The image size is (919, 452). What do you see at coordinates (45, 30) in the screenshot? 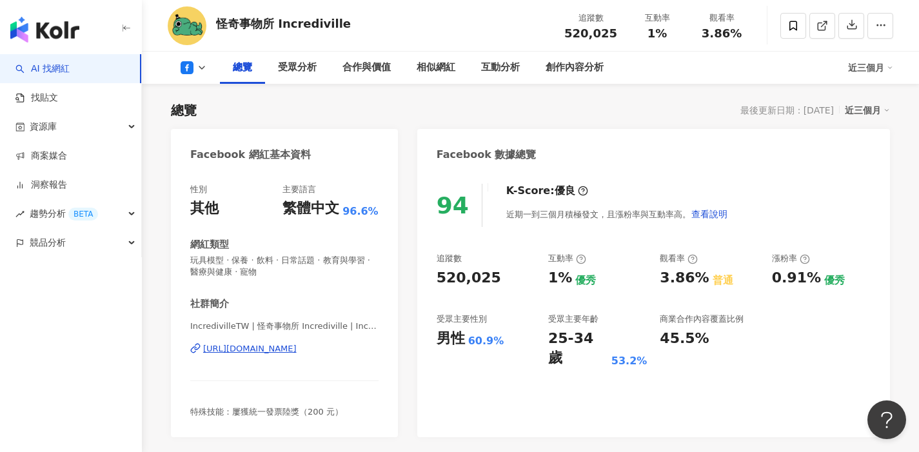
I see `img: logo` at bounding box center [45, 30].